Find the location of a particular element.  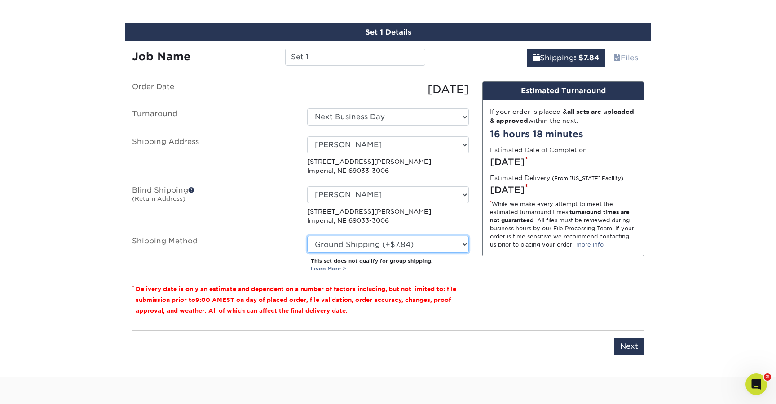

label: Shipping Address is located at coordinates (213, 155).